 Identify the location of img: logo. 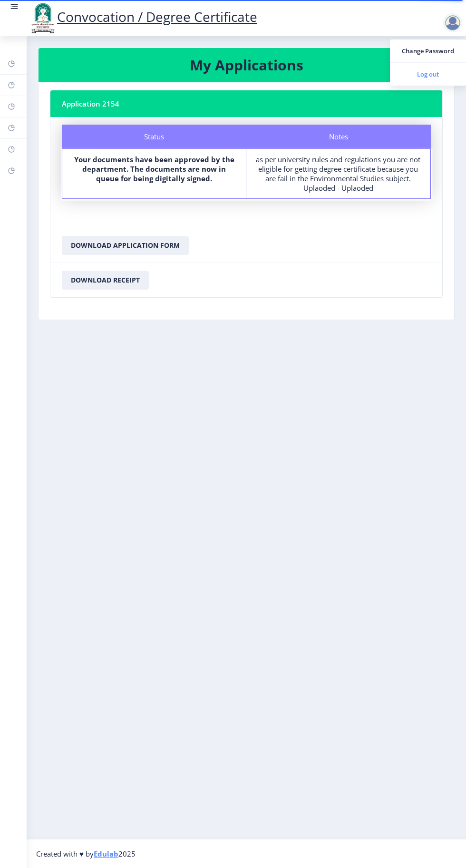
(43, 18).